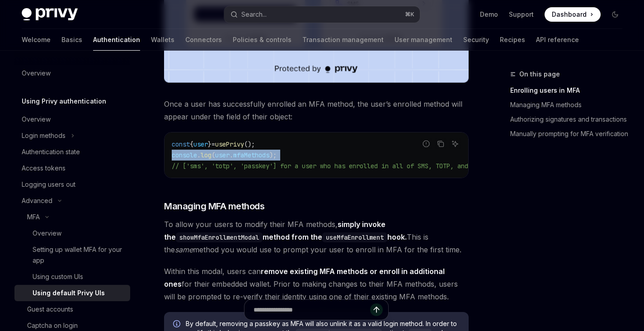 Image resolution: width=644 pixels, height=331 pixels. What do you see at coordinates (72, 217) in the screenshot?
I see `button: Toggle MFA section` at bounding box center [72, 217].